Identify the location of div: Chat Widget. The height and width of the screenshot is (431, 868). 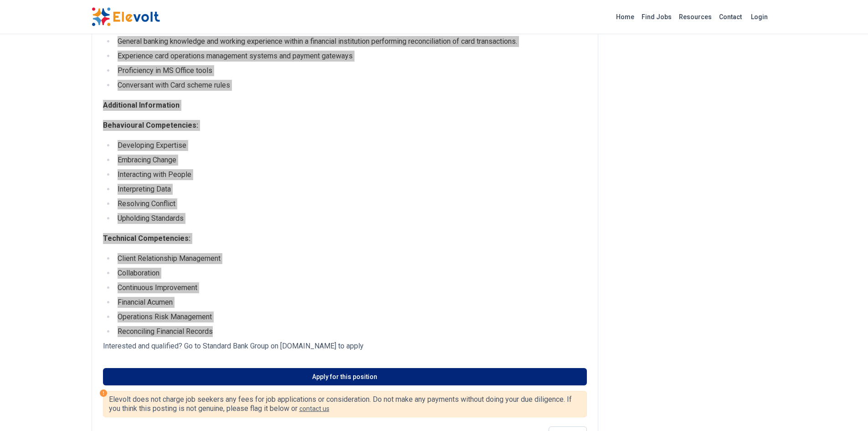
(845, 409).